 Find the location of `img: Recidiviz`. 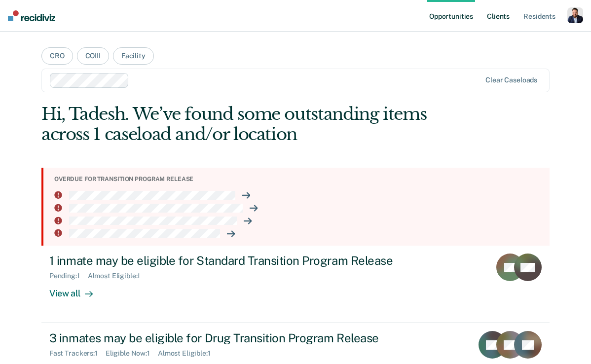

img: Recidiviz is located at coordinates (32, 16).